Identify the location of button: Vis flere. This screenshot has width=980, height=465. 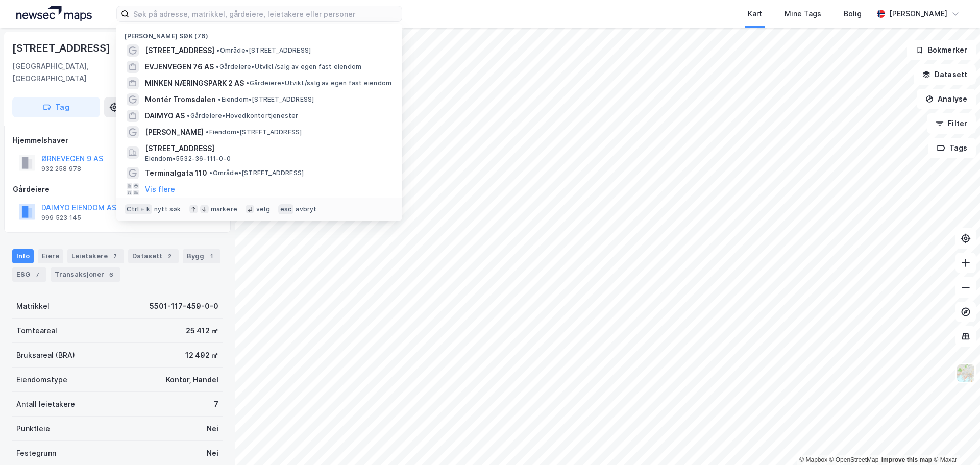
(160, 189).